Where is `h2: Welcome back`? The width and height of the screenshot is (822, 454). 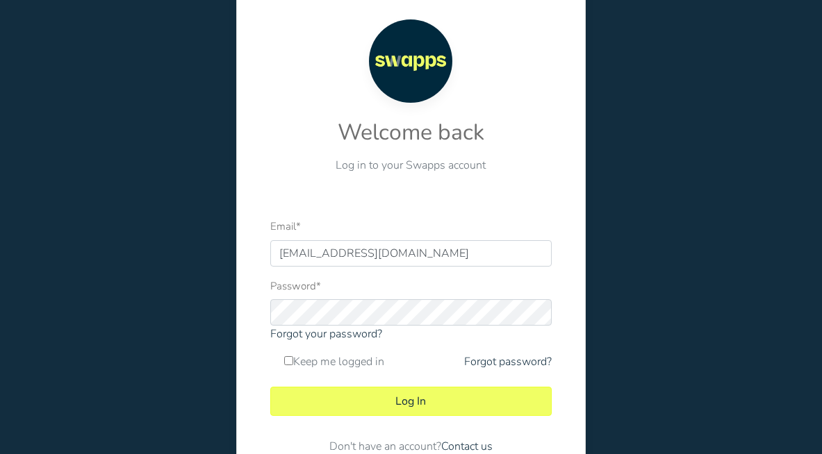
h2: Welcome back is located at coordinates (411, 133).